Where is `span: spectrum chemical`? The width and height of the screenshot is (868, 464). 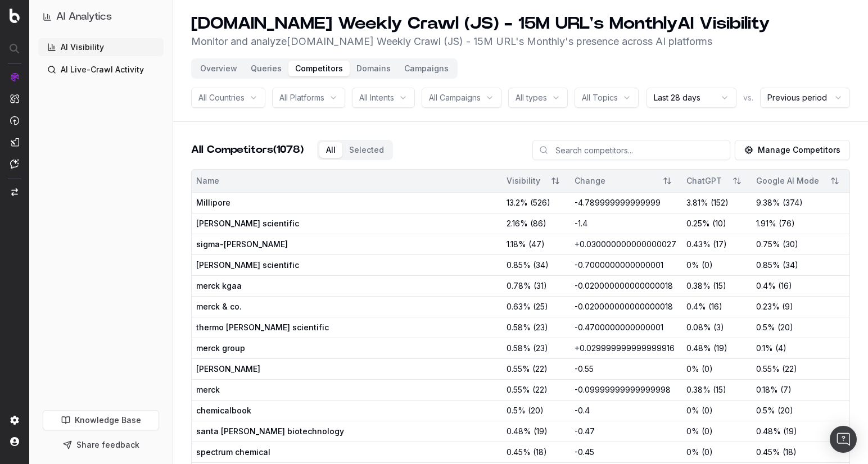
span: spectrum chemical is located at coordinates (271, 453).